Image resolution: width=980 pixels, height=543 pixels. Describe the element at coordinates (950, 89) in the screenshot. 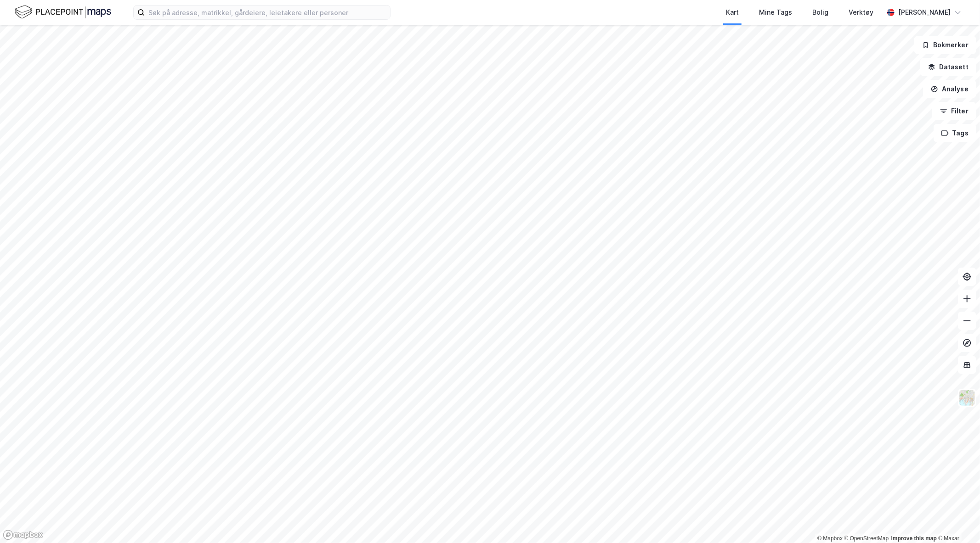

I see `button: Analyse` at that location.